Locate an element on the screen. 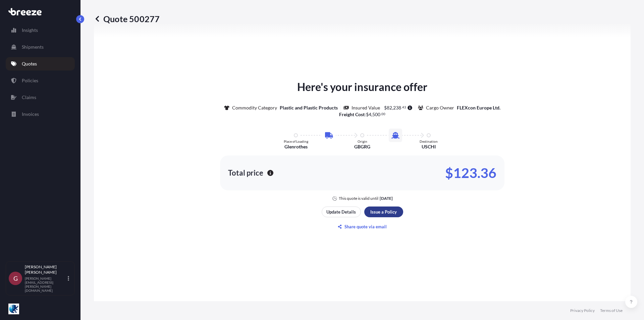  span: 82 is located at coordinates (389, 108).